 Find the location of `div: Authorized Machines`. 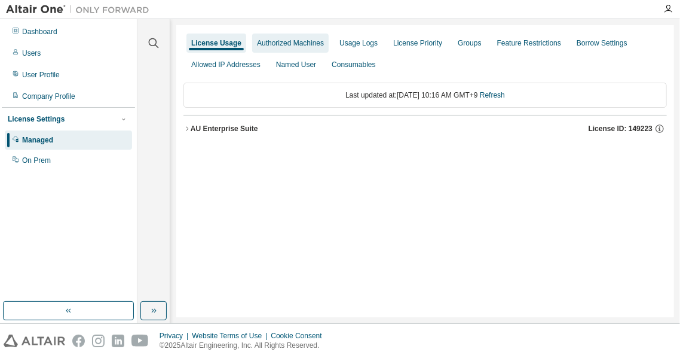

div: Authorized Machines is located at coordinates (291, 43).